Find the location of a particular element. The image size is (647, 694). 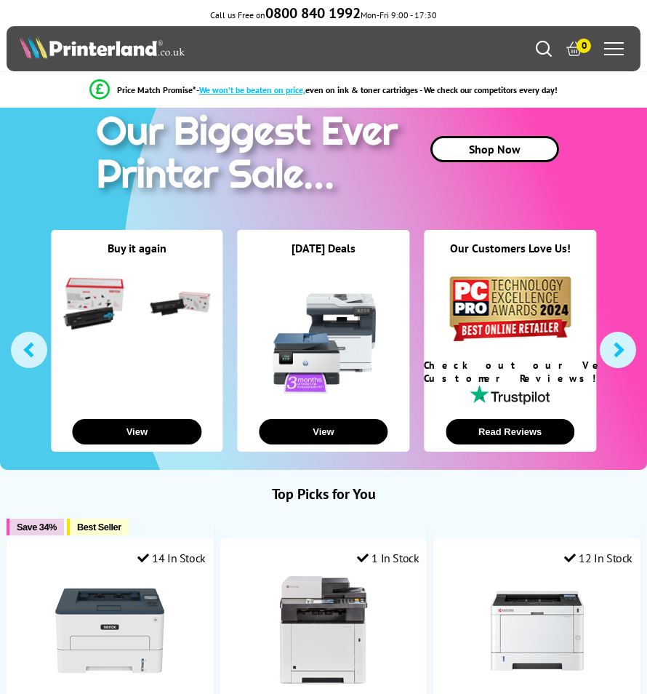

span: 0 is located at coordinates (584, 46).